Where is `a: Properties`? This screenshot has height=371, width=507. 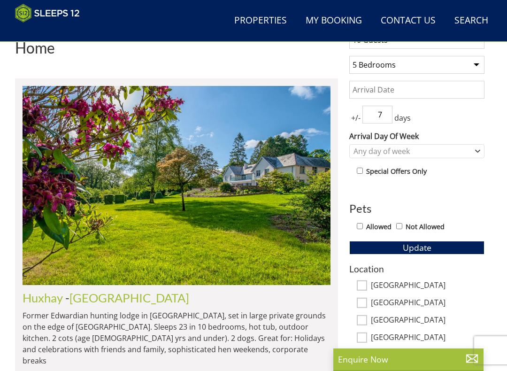 a: Properties is located at coordinates (261, 21).